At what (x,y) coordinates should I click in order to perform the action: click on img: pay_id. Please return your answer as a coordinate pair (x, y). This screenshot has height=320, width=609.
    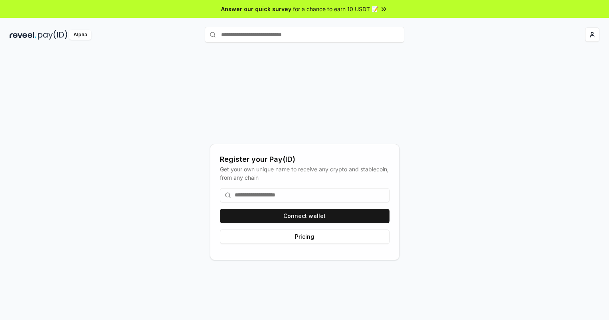
    Looking at the image, I should click on (53, 35).